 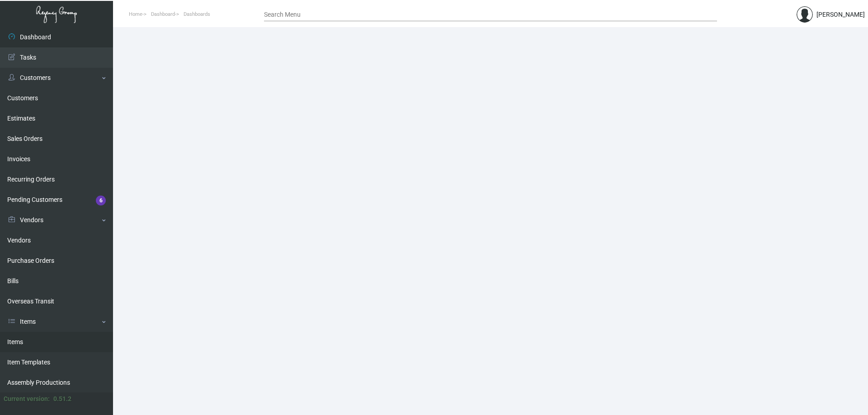 What do you see at coordinates (163, 14) in the screenshot?
I see `span: Dashboard` at bounding box center [163, 14].